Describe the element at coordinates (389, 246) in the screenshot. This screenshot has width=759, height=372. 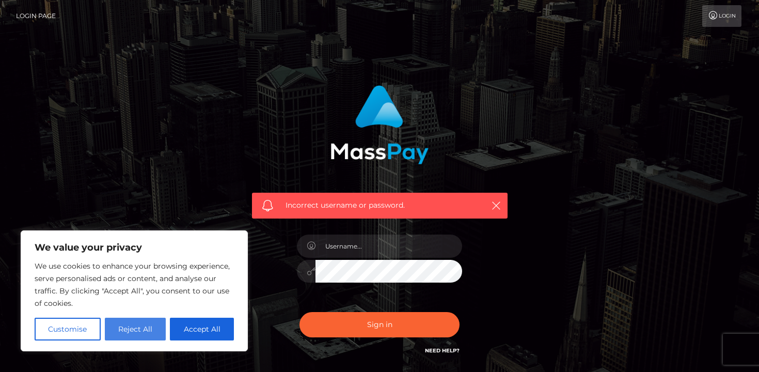
I see `input: Username...` at that location.